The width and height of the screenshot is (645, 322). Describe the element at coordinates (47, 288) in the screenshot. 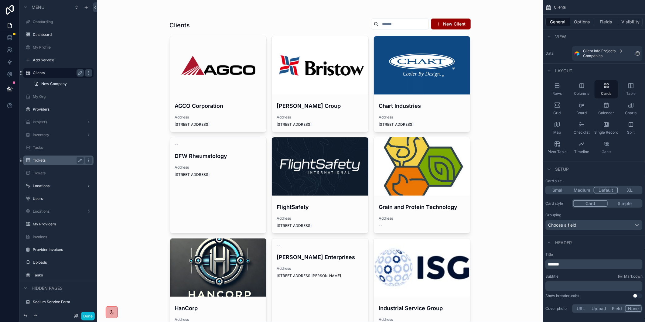

I see `span: Hidden pages` at that location.